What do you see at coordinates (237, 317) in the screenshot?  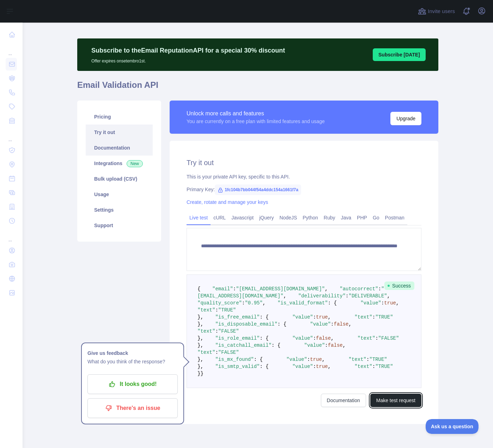 I see `span: "is_free_email"` at bounding box center [237, 317].